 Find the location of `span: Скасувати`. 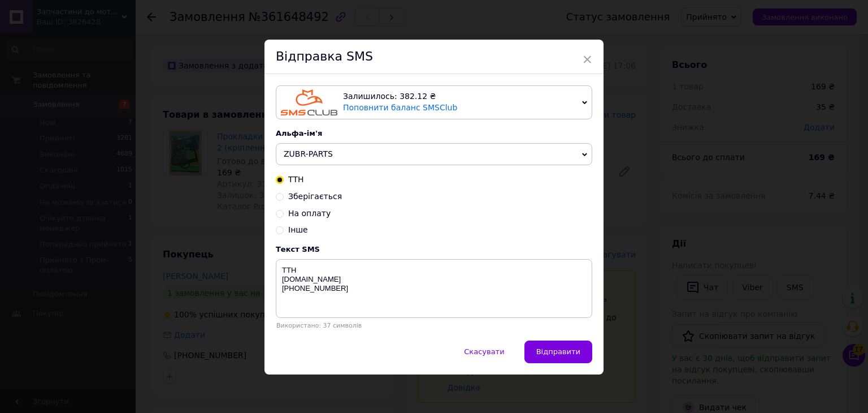

span: Скасувати is located at coordinates (484, 351).